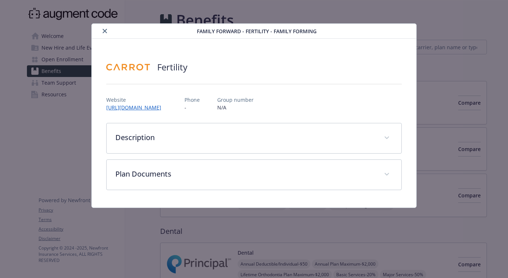 The image size is (508, 278). What do you see at coordinates (105, 31) in the screenshot?
I see `button: close` at bounding box center [105, 31].